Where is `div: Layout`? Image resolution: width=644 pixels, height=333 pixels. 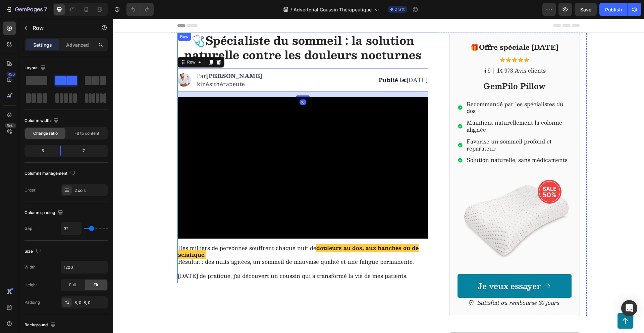 div: Layout is located at coordinates (35, 68).